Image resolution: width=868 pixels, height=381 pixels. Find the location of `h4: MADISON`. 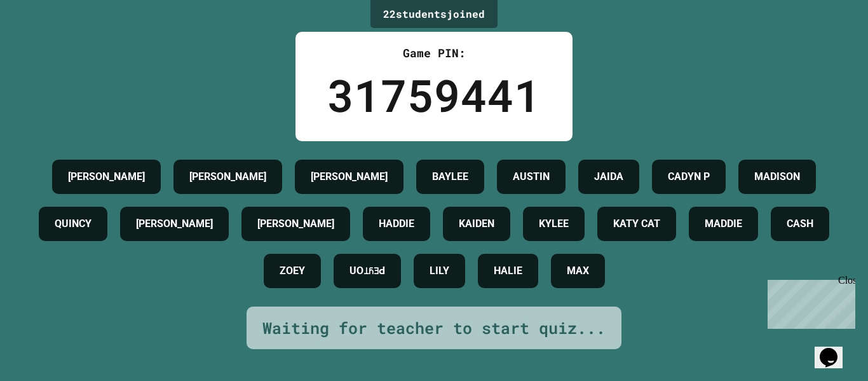

h4: MADISON is located at coordinates (777, 177).